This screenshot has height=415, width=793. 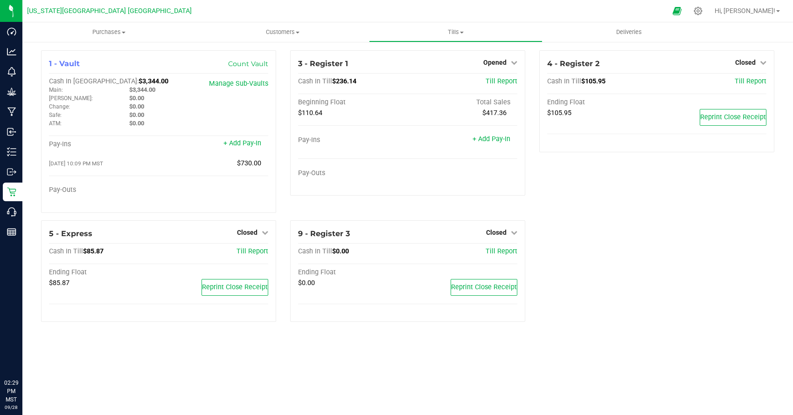 I want to click on span: 9 - Register 3, so click(x=324, y=234).